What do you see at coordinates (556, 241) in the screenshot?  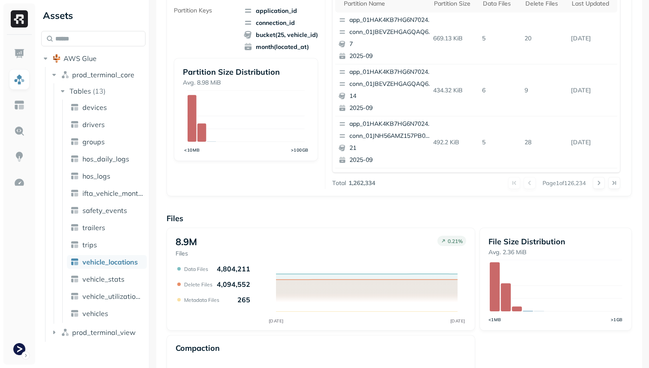 I see `p: File Size Distribution` at bounding box center [556, 241].